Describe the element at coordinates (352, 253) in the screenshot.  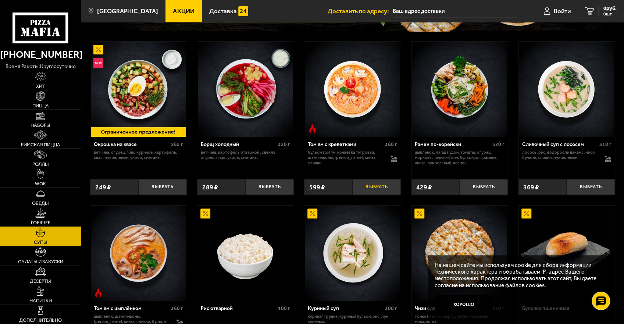
I see `img: Куриный суп` at that location.